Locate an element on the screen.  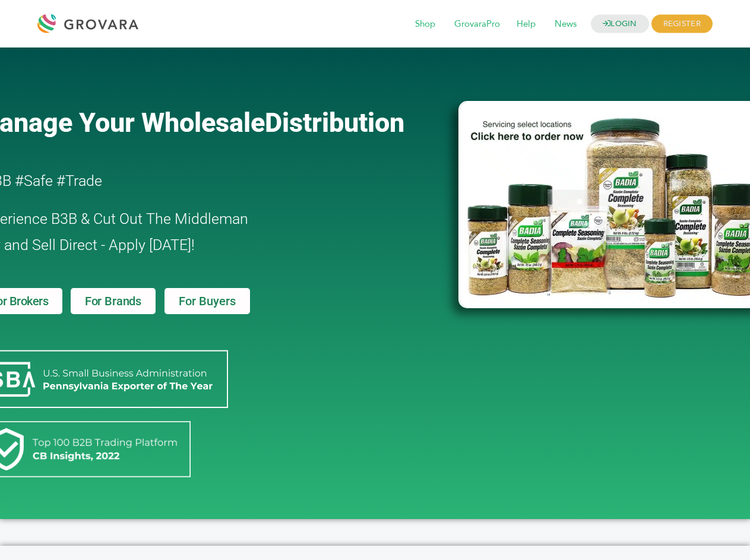
a: GrovaraPro is located at coordinates (477, 25).